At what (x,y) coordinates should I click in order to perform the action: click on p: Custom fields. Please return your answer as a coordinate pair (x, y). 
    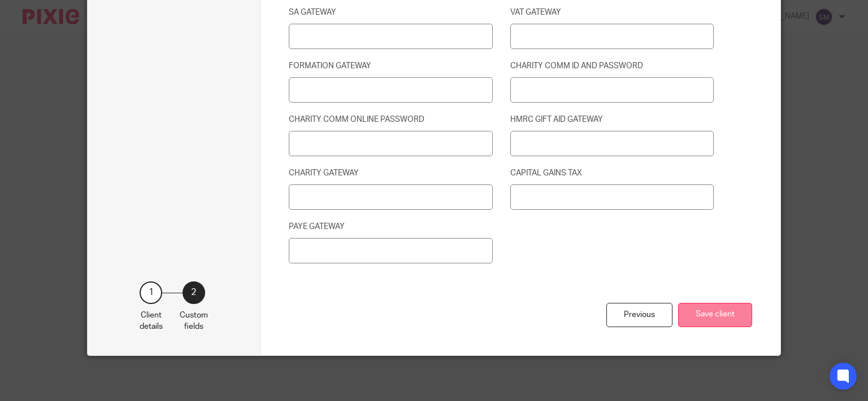
    Looking at the image, I should click on (194, 321).